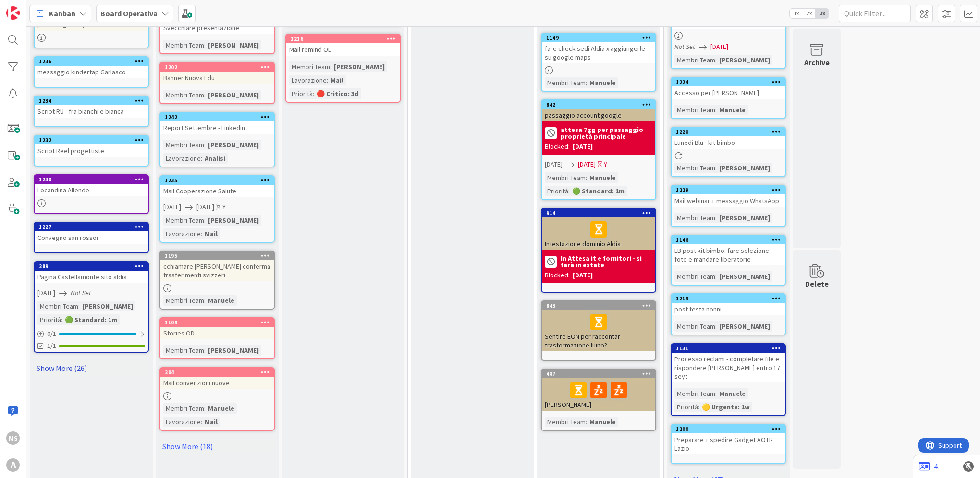  I want to click on div: 1236messaggio kindertap Garlasco, so click(91, 67).